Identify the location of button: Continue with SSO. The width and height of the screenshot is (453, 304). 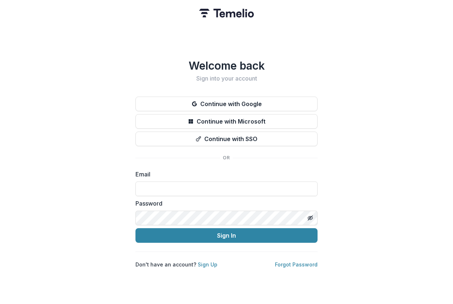
(226, 139).